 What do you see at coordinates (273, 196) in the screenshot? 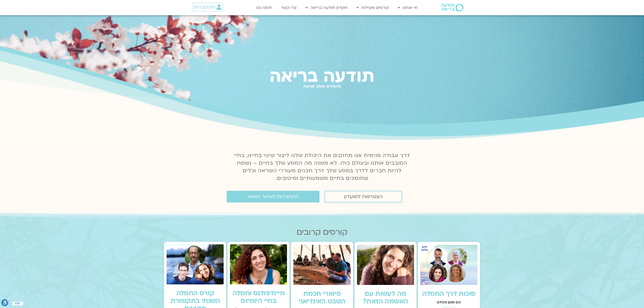
I see `span: התחברות לאיזור האישי` at bounding box center [273, 196].